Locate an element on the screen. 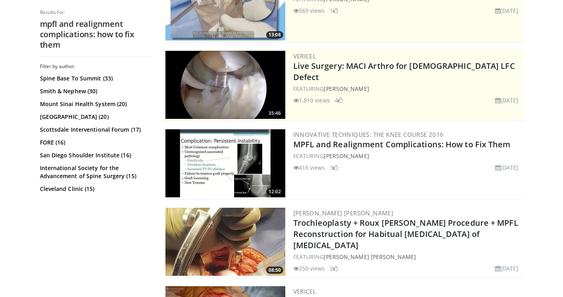 This screenshot has width=563, height=297. h2: mpfl and realignment complications: how to fix them is located at coordinates (96, 34).